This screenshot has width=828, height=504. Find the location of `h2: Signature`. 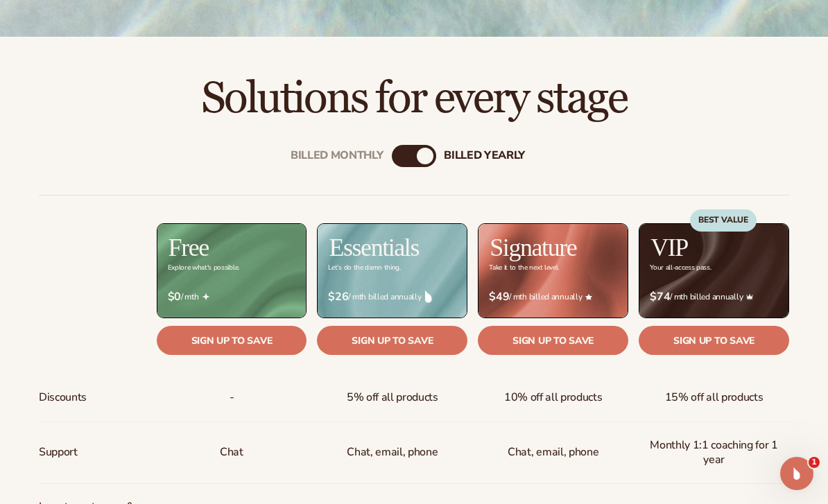

h2: Signature is located at coordinates (533, 247).